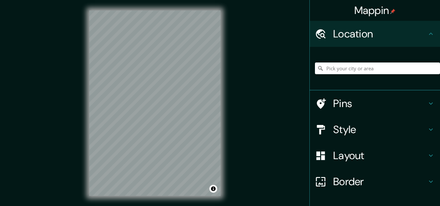  Describe the element at coordinates (380, 34) in the screenshot. I see `h4: Location` at that location.